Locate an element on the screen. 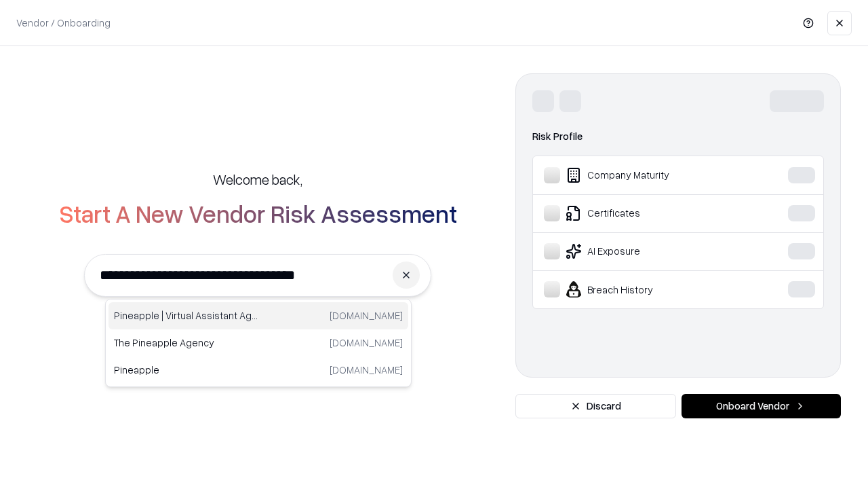 Image resolution: width=868 pixels, height=489 pixels. p: Pineapple | Virtual Assistant Agency is located at coordinates (186, 315).